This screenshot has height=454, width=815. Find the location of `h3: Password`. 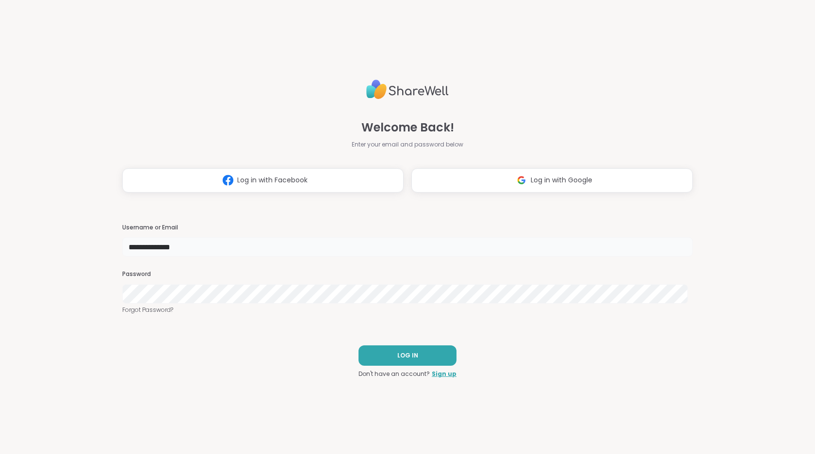

h3: Password is located at coordinates (408, 274).